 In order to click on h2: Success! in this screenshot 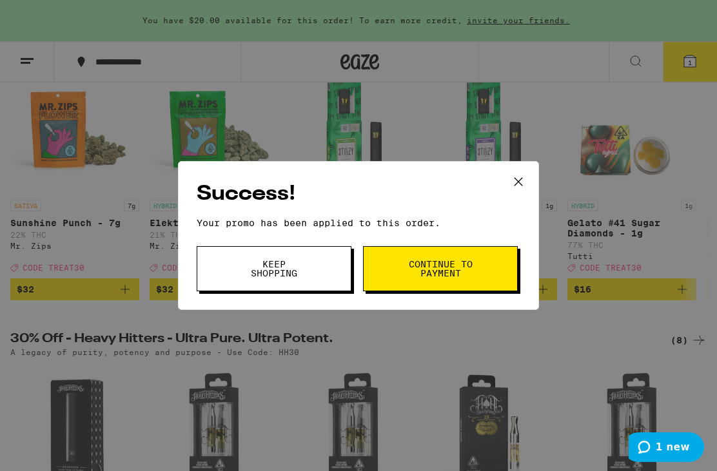, I will do `click(358, 194)`.